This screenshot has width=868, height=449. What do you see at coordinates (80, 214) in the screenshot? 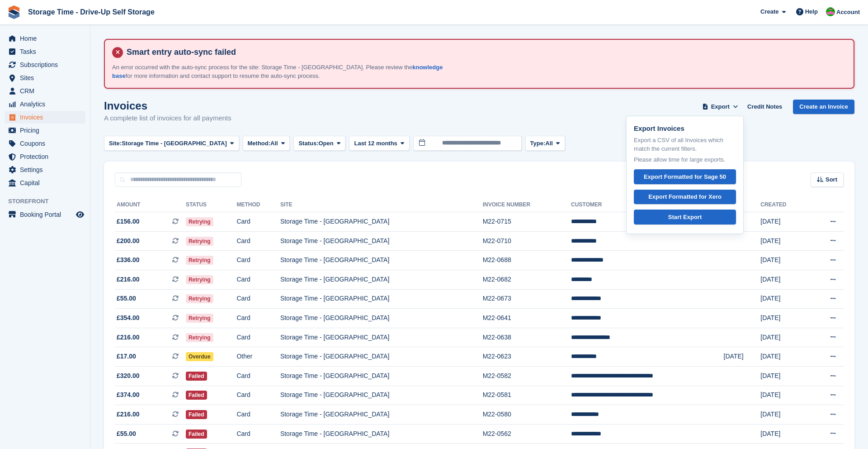
I see `a: Preview store` at bounding box center [80, 214].